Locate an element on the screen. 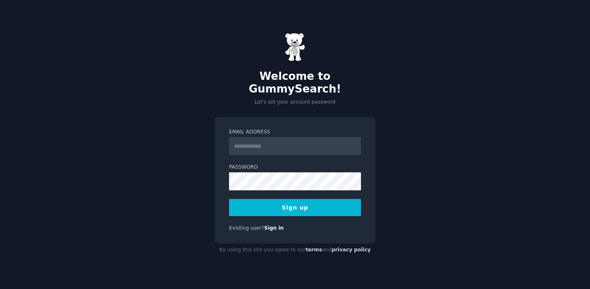 The image size is (590, 289). label: Password is located at coordinates (295, 167).